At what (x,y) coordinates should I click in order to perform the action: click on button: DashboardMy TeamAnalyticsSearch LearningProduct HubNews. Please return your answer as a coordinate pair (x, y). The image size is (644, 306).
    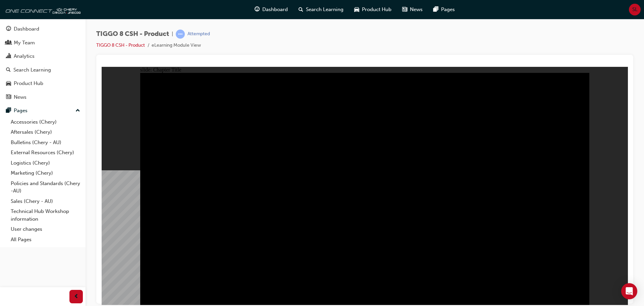
    Looking at the image, I should click on (42, 63).